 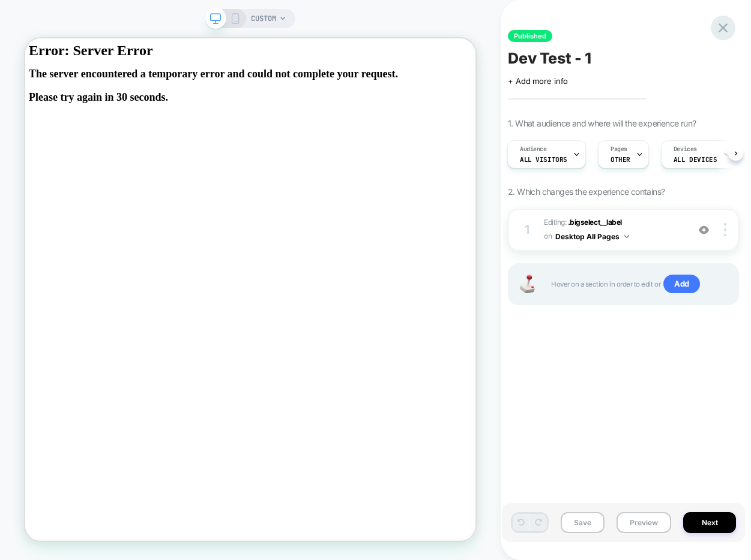 What do you see at coordinates (300, 78) in the screenshot?
I see `p: Please try again in 30 seconds.` at bounding box center [300, 78].